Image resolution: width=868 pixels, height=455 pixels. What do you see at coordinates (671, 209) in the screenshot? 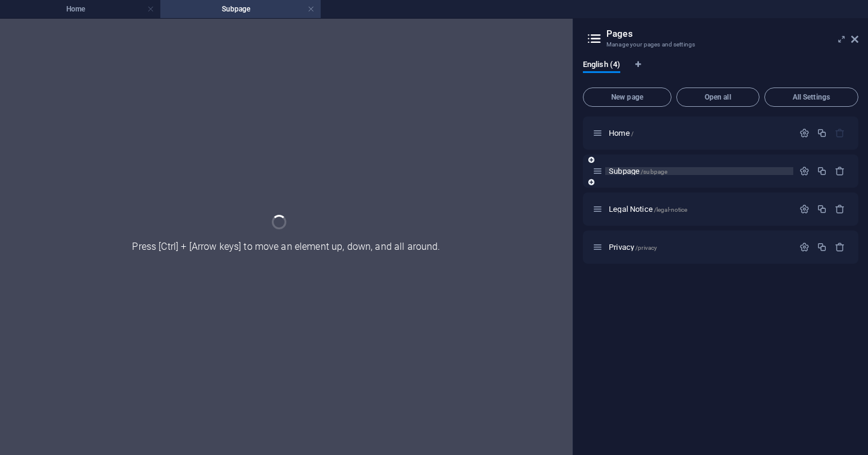
I see `span: /legal-notice` at bounding box center [671, 209].